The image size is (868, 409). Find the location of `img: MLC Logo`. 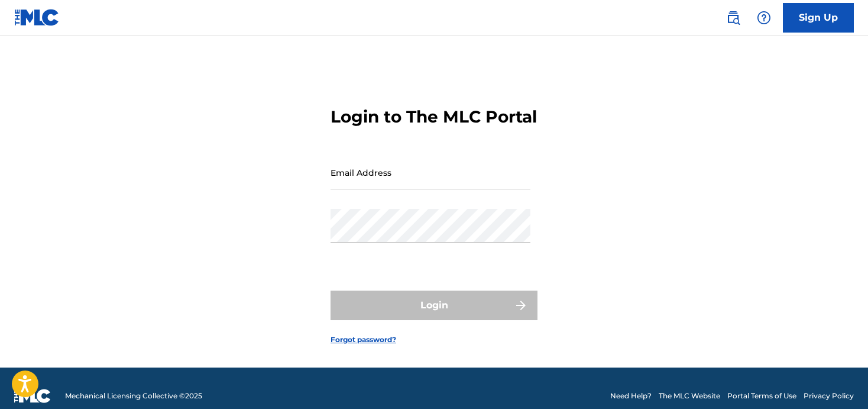

img: MLC Logo is located at coordinates (37, 18).